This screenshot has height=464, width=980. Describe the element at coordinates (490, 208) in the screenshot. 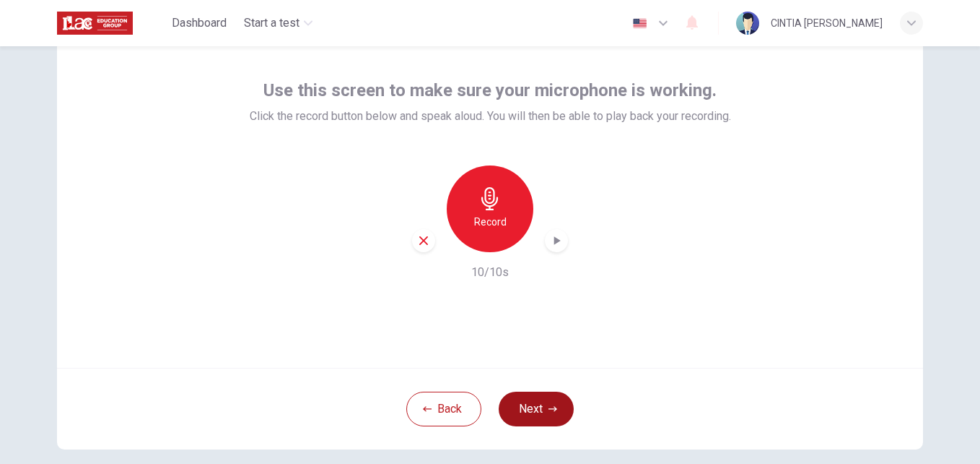

I see `button: Record` at that location.